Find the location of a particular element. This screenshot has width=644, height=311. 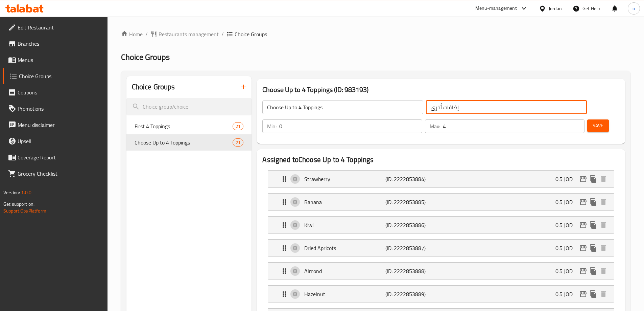

p: Dried Apricots is located at coordinates (344, 248).